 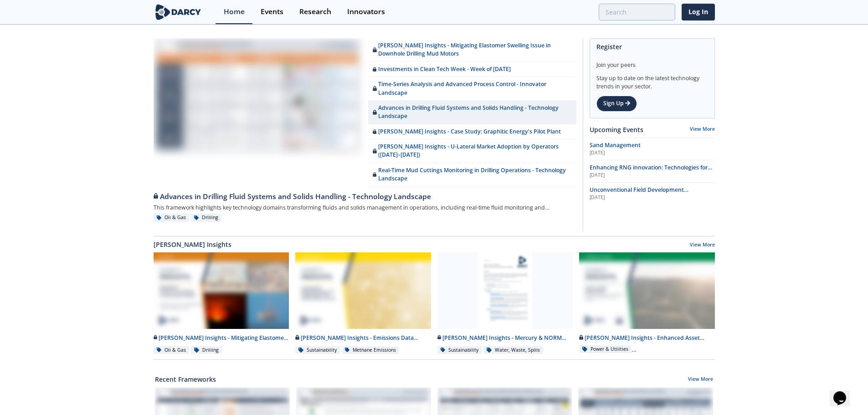 I want to click on div: Home, so click(x=234, y=12).